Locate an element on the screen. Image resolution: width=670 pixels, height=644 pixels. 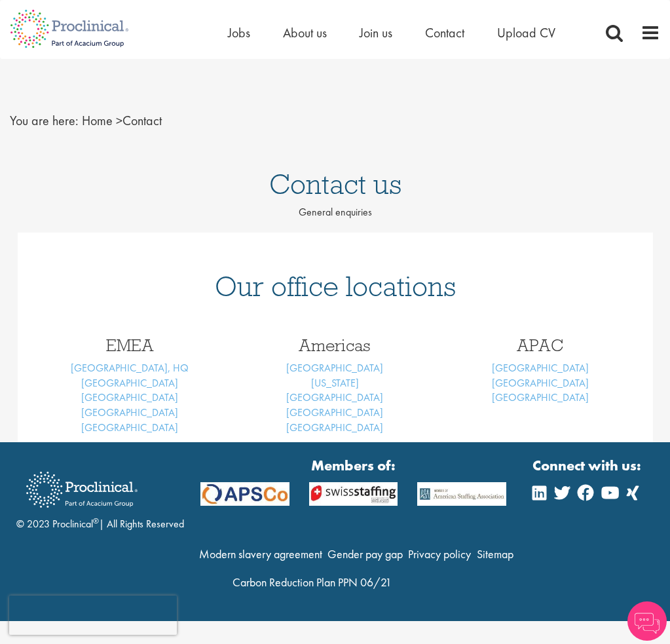
span: Jobs is located at coordinates (239, 32).